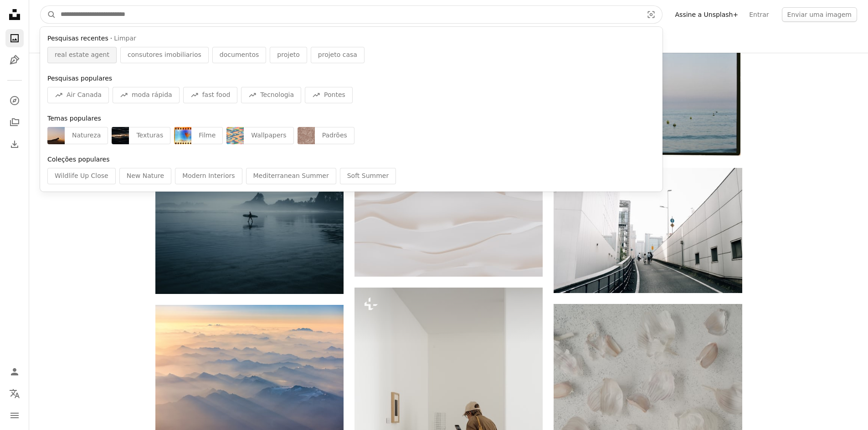  What do you see at coordinates (15, 372) in the screenshot?
I see `a: Entrar / Cadastrar-se` at bounding box center [15, 372].